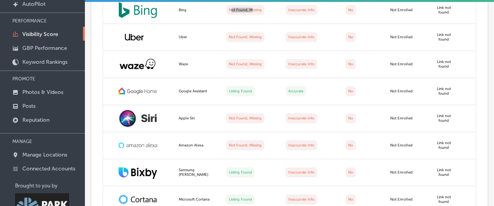  What do you see at coordinates (138, 172) in the screenshot?
I see `img: Bixby.png` at bounding box center [138, 172].